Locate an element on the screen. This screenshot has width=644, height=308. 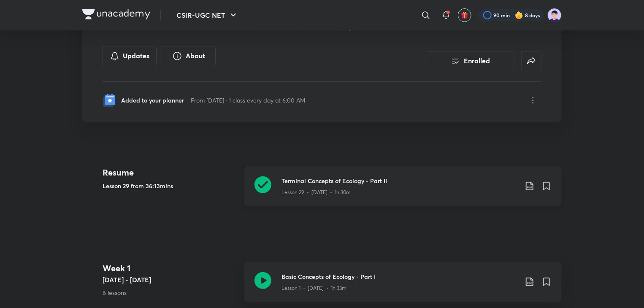
h4: Week 1 is located at coordinates (170, 268).